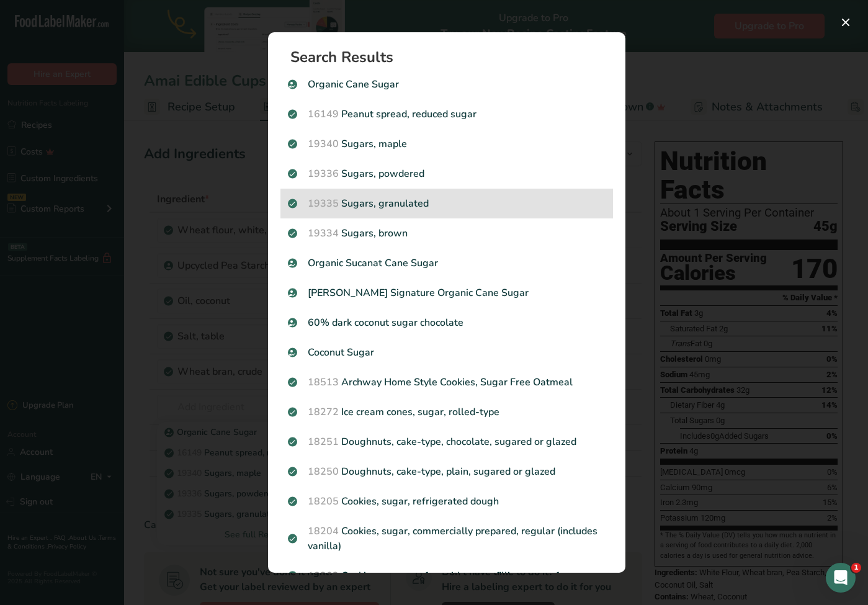 The image size is (868, 605). Describe the element at coordinates (323, 233) in the screenshot. I see `span: 19334` at that location.